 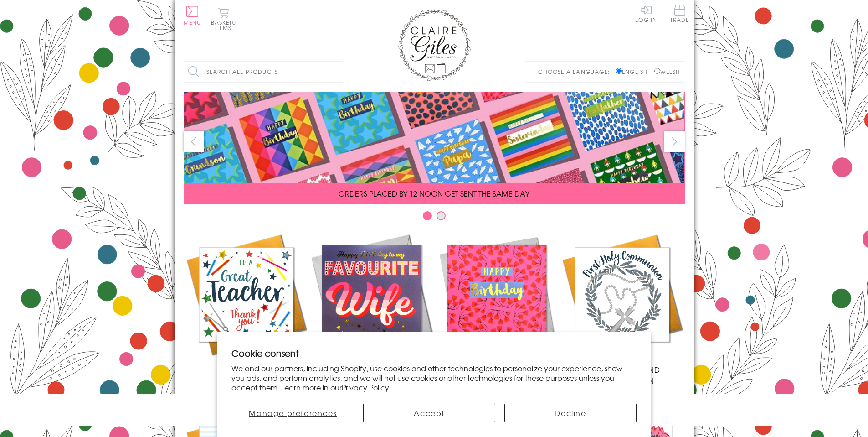 I want to click on button: Basket0 items, so click(x=223, y=19).